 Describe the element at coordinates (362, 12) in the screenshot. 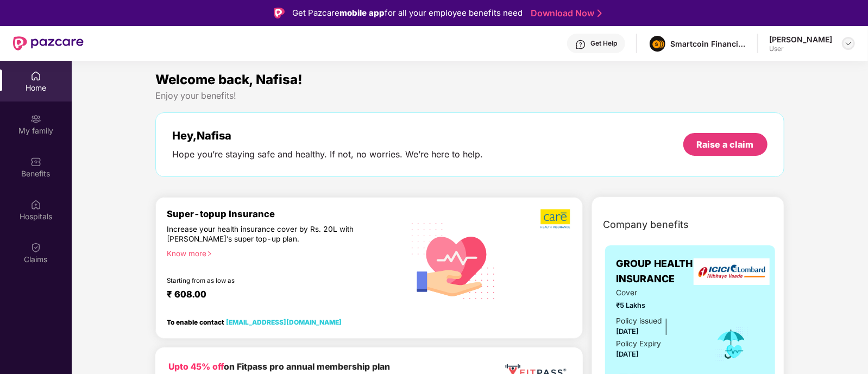

I see `strong: mobile app` at that location.